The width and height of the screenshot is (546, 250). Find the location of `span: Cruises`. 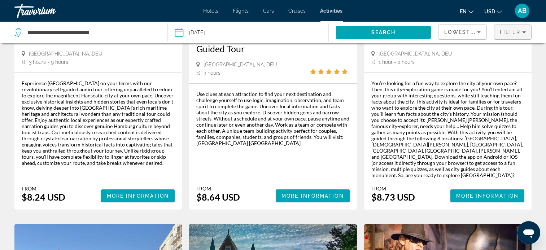

span: Cruises is located at coordinates (297, 11).